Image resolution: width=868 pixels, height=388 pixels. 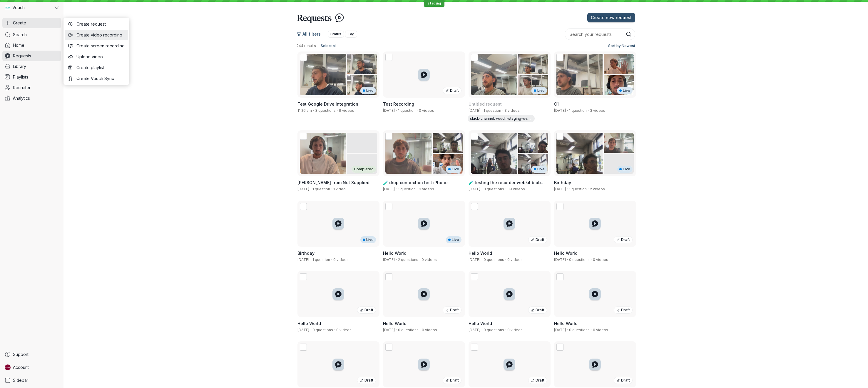 What do you see at coordinates (311, 34) in the screenshot?
I see `button: All filters` at bounding box center [311, 34].